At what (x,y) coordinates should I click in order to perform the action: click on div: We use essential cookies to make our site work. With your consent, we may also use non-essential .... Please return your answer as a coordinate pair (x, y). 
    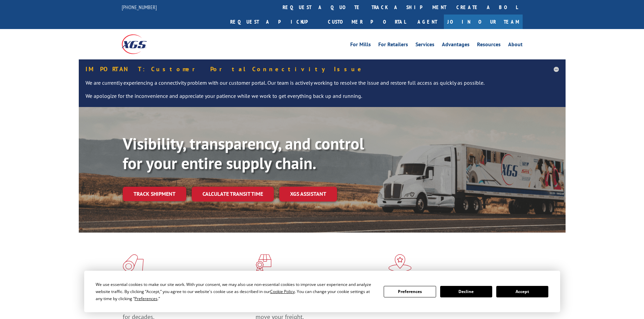
    Looking at the image, I should click on (236, 291).